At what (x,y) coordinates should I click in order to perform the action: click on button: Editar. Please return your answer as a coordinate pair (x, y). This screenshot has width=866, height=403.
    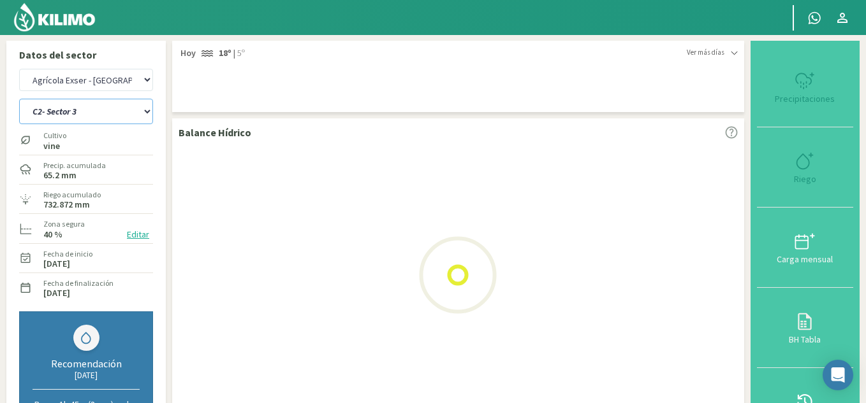
    Looking at the image, I should click on (138, 235).